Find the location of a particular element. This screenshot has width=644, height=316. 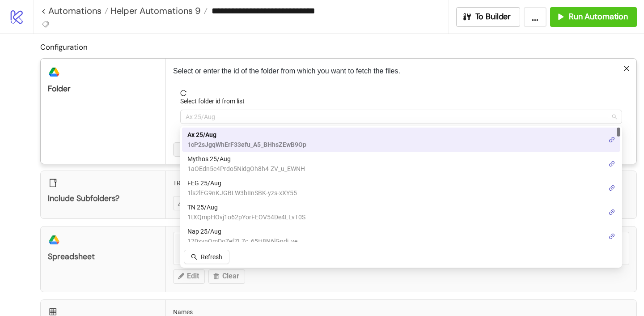

span: search is located at coordinates (194, 257).